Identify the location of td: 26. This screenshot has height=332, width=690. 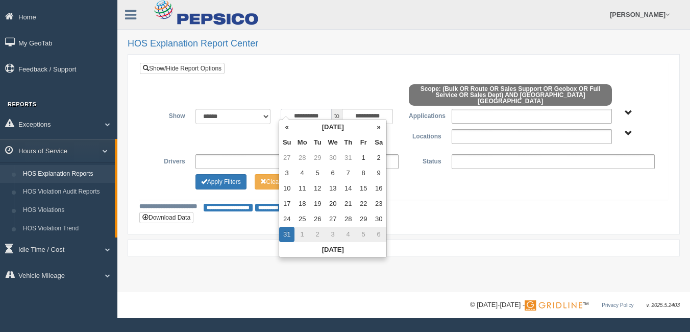
(318, 219).